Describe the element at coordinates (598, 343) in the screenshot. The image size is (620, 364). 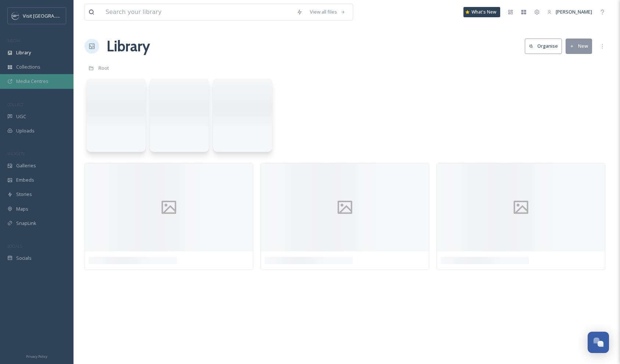
I see `button: Open Chat` at that location.